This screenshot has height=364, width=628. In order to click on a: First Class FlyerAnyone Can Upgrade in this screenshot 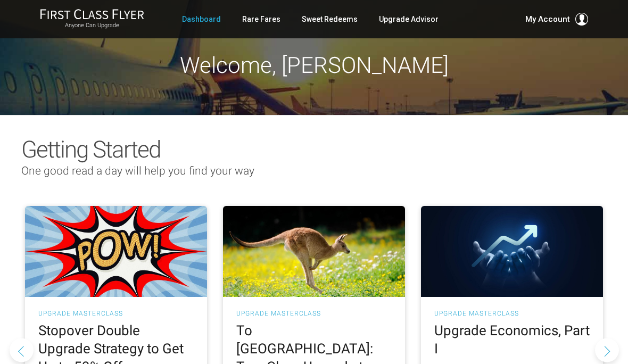, I will do `click(92, 19)`.